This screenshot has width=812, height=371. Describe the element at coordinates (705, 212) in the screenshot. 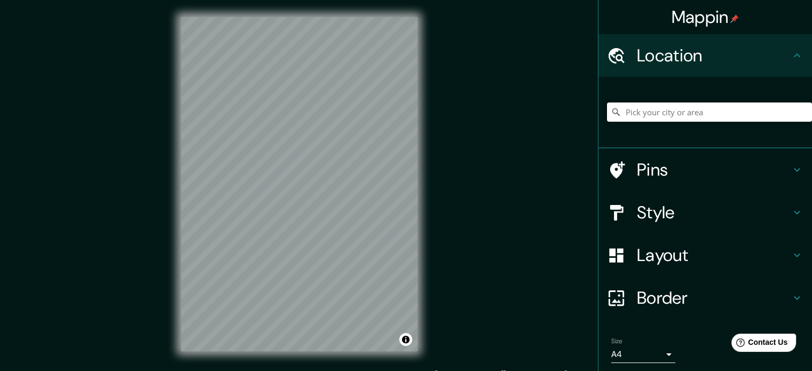

I see `div: Style` at that location.